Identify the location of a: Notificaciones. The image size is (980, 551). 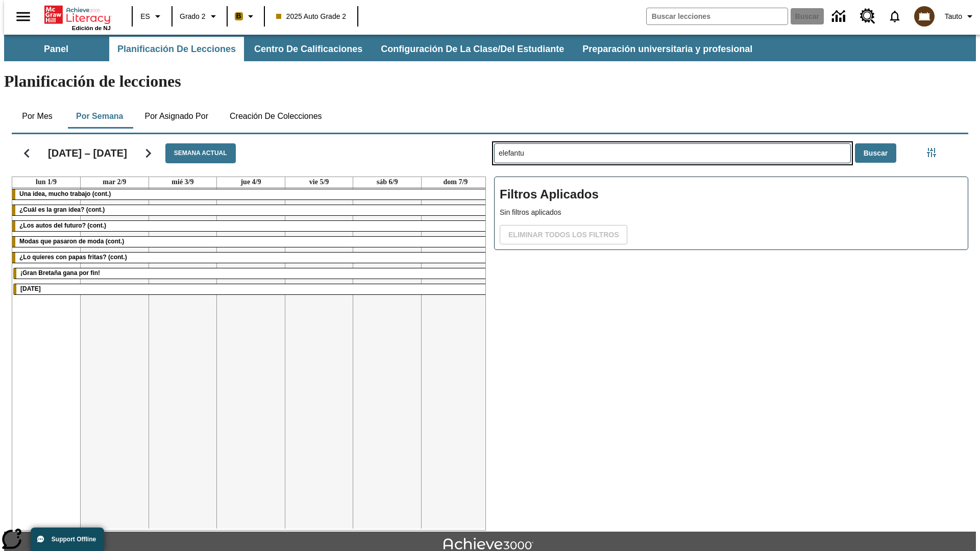
(895, 16).